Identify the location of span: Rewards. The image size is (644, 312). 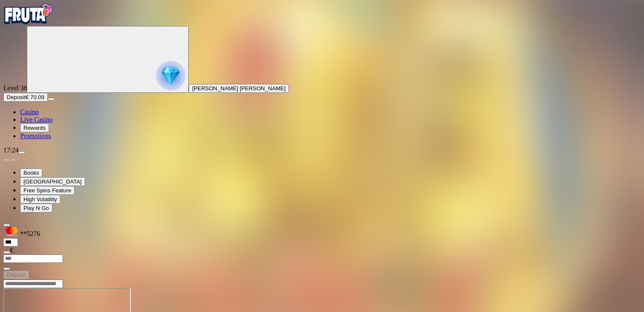
(34, 127).